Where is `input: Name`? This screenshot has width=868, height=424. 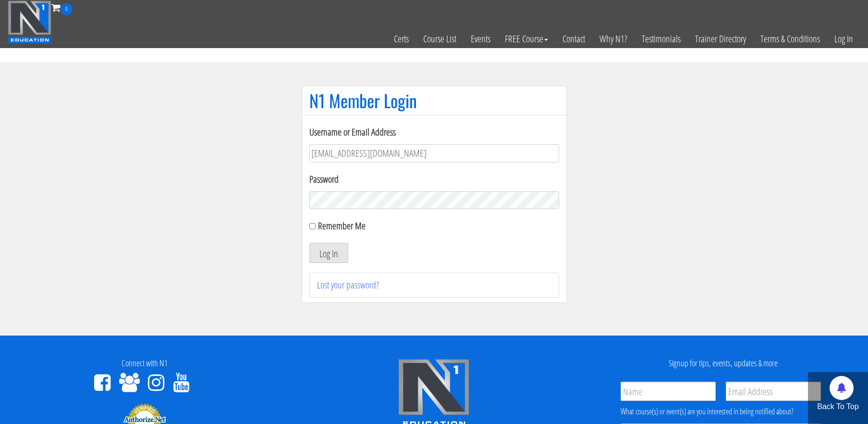 input: Name is located at coordinates (668, 392).